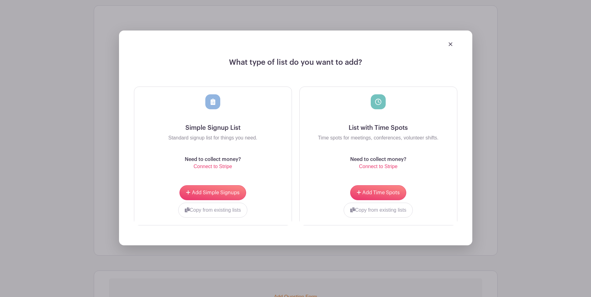 Image resolution: width=591 pixels, height=297 pixels. Describe the element at coordinates (296, 65) in the screenshot. I see `h4: What type of list do you want to add?` at that location.